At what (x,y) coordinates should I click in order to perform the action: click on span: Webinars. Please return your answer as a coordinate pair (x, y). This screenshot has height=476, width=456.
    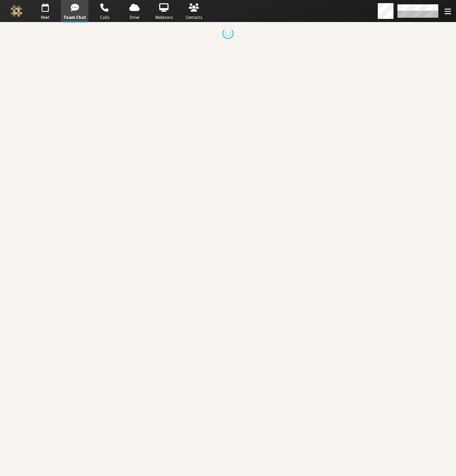
    Looking at the image, I should click on (164, 17).